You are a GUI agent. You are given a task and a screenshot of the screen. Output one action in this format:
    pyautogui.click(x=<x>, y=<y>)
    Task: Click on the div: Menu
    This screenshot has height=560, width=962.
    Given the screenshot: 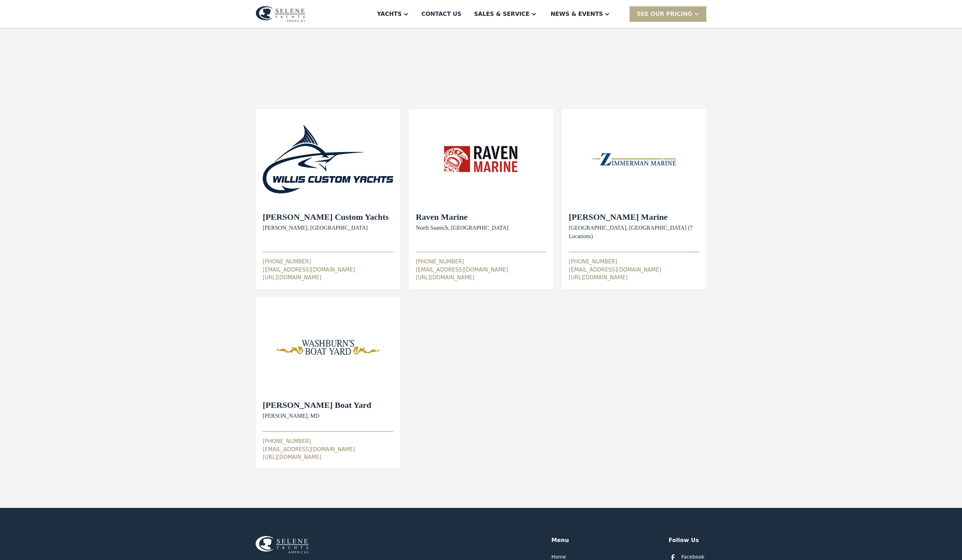 What is the action you would take?
    pyautogui.click(x=560, y=540)
    